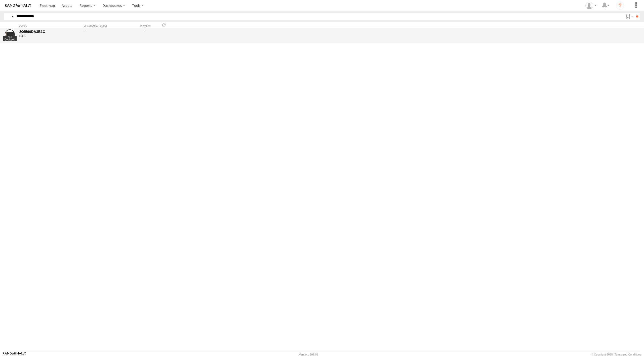 Image resolution: width=644 pixels, height=357 pixels. What do you see at coordinates (308, 354) in the screenshot?
I see `div: Version: 309.01` at bounding box center [308, 354].